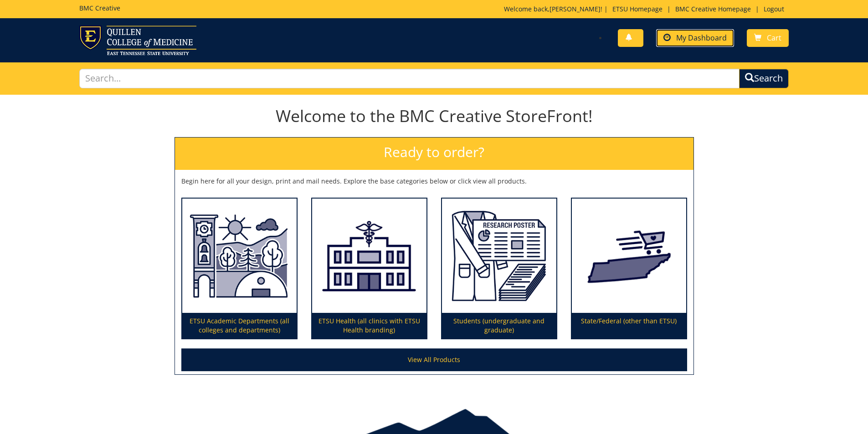  What do you see at coordinates (646, 9) in the screenshot?
I see `p: Welcome back, ! | | |` at bounding box center [646, 9].